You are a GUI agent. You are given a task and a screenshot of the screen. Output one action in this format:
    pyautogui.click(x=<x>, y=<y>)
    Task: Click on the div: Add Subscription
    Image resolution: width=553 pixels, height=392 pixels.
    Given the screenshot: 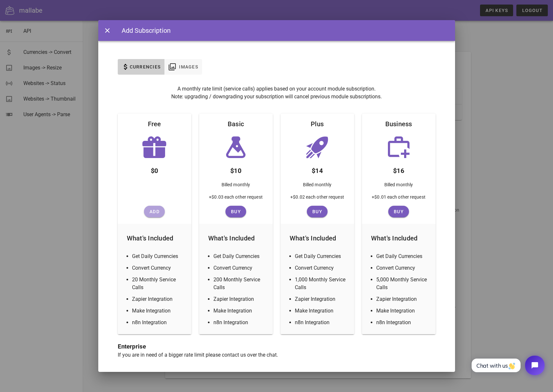 What is the action you would take?
    pyautogui.click(x=143, y=31)
    